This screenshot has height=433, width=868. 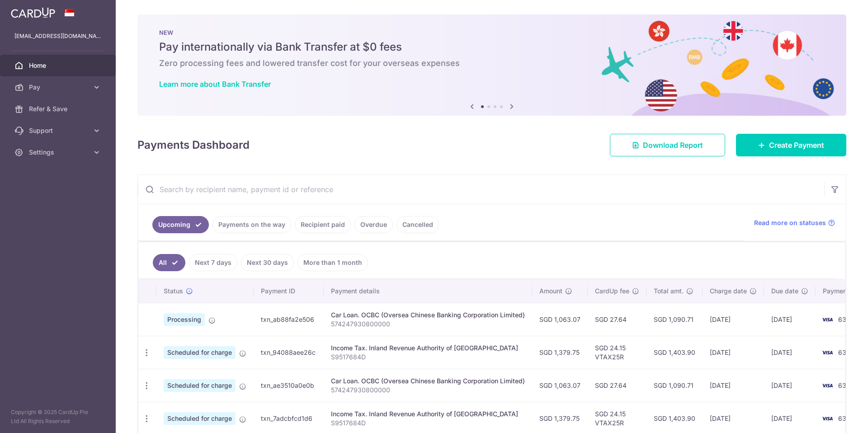 What do you see at coordinates (289, 352) in the screenshot?
I see `td: txn_94088aee26c` at bounding box center [289, 352].